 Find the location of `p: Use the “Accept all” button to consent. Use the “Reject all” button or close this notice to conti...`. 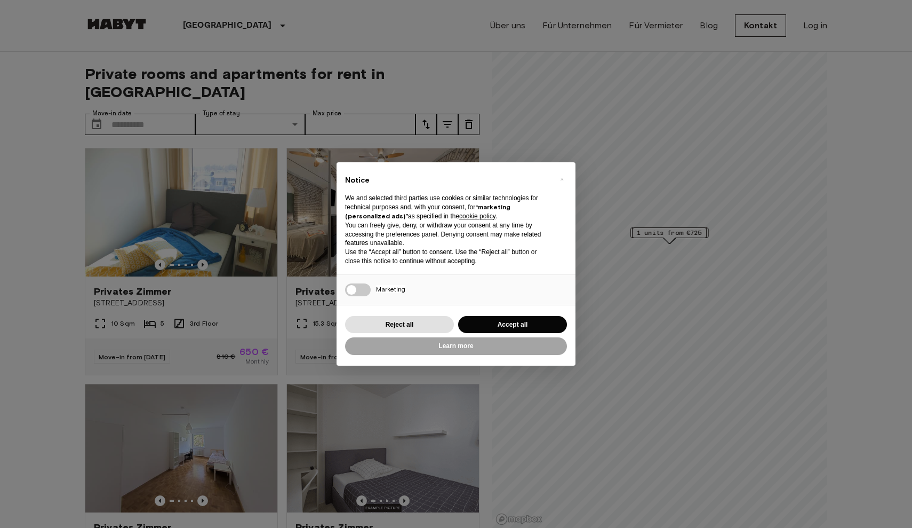

p: Use the “Accept all” button to consent. Use the “Reject all” button or close this notice to conti... is located at coordinates (448, 257).